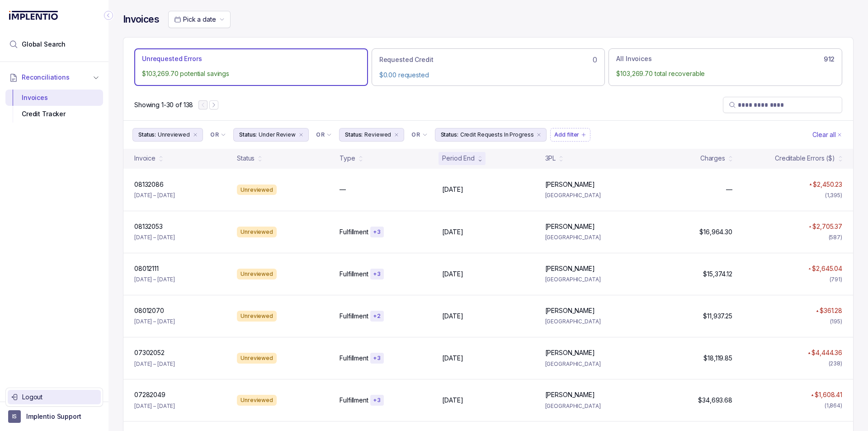  Describe the element at coordinates (715, 400) in the screenshot. I see `p: $34,693.68` at that location.